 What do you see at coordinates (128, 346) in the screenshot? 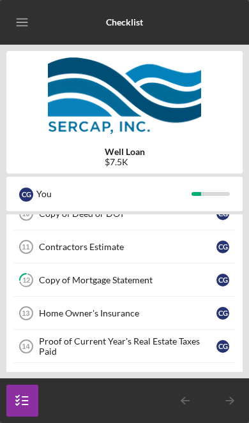
I see `div: Proof of Current Year's Real Estate Taxes Paid` at bounding box center [128, 346].